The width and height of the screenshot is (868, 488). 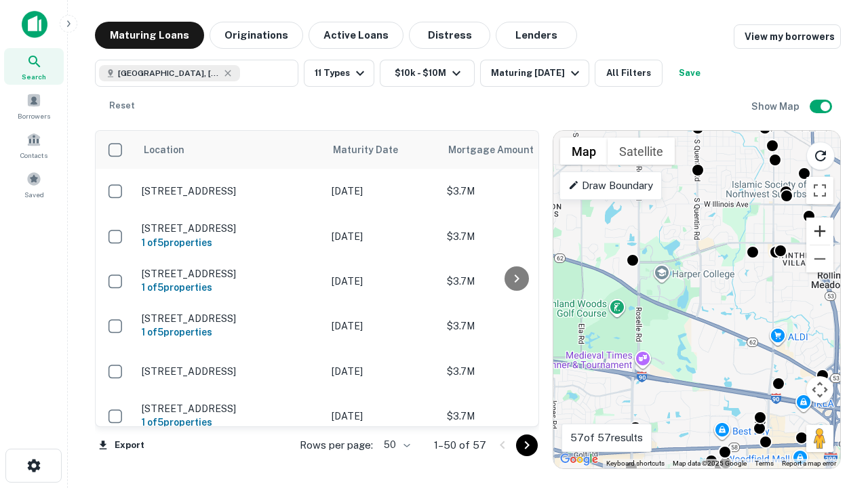 I want to click on button: Zoom out, so click(x=820, y=259).